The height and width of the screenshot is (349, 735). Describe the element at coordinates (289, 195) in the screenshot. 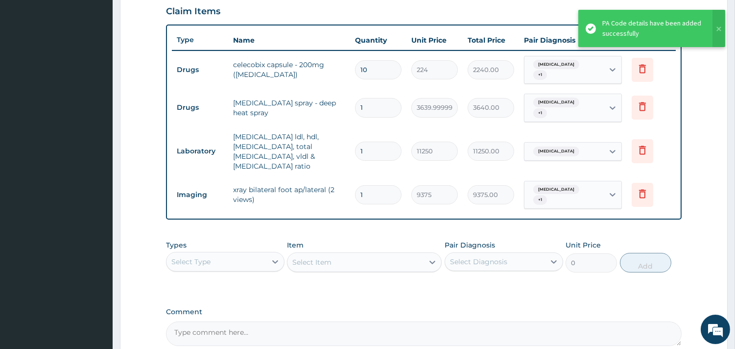

I see `td: xray bilateral foot ap/lateral (2 views)` at that location.